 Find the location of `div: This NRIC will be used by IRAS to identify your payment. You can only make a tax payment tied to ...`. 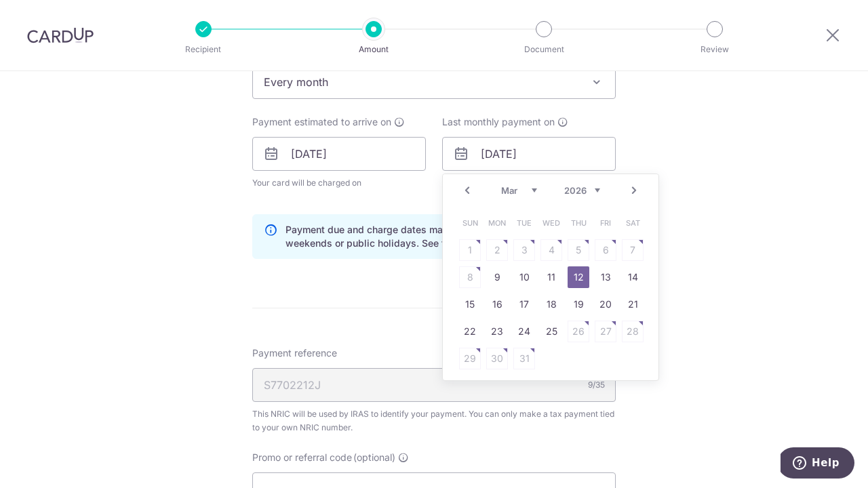

div: This NRIC will be used by IRAS to identify your payment. You can only make a tax payment tied to ... is located at coordinates (434, 421).